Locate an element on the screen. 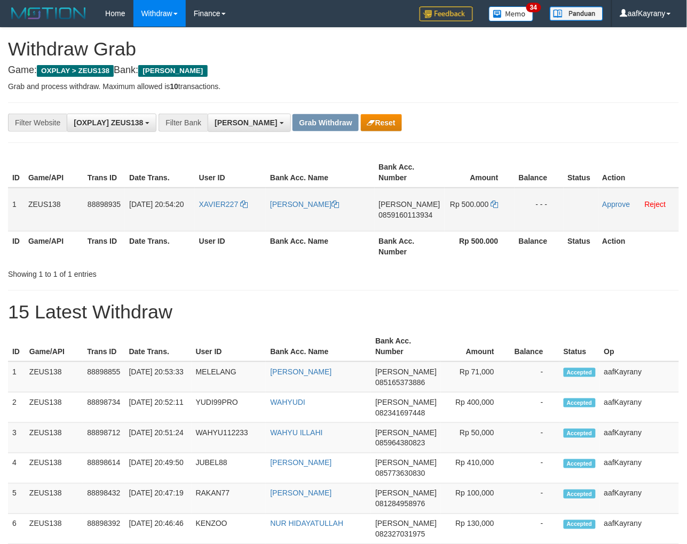 Image resolution: width=687 pixels, height=544 pixels. img: panduan.png is located at coordinates (576, 13).